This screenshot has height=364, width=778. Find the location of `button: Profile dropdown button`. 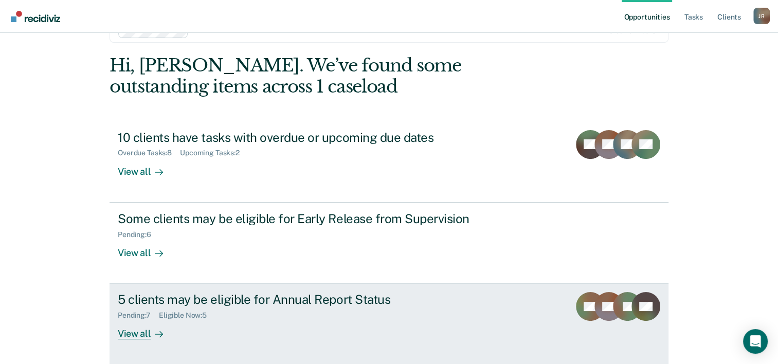

button: Profile dropdown button is located at coordinates (761, 16).